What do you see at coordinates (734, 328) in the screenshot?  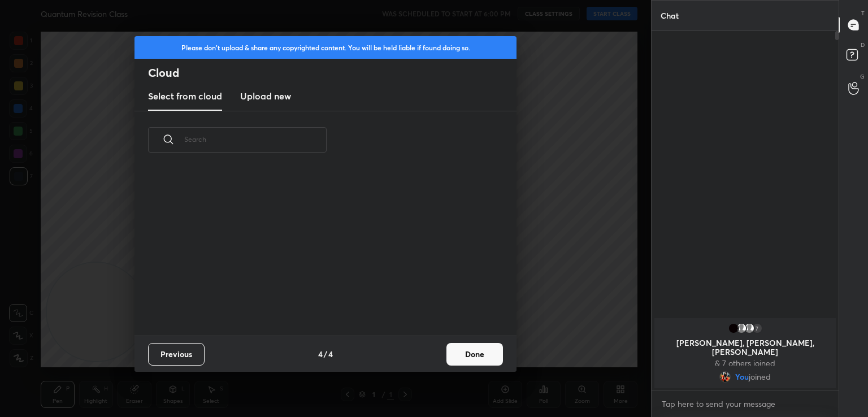 I see `img: 2b5b004d42704ff0b5690e9026ed6f6f.22968265_3` at bounding box center [734, 328].